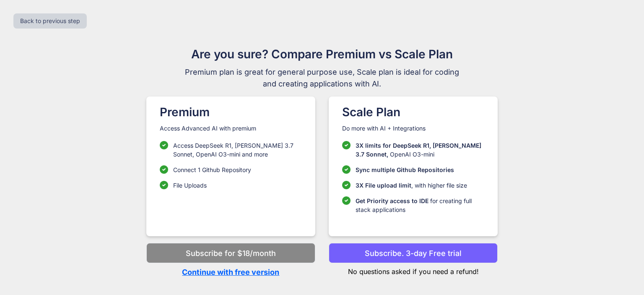  Describe the element at coordinates (413, 270) in the screenshot. I see `p: No questions asked if you need a refund!` at that location.